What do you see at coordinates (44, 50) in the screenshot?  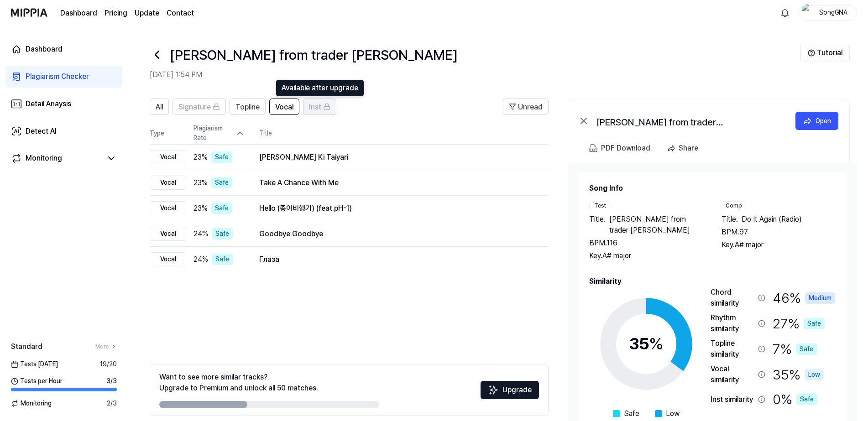 I see `div: Dashboard` at bounding box center [44, 50].